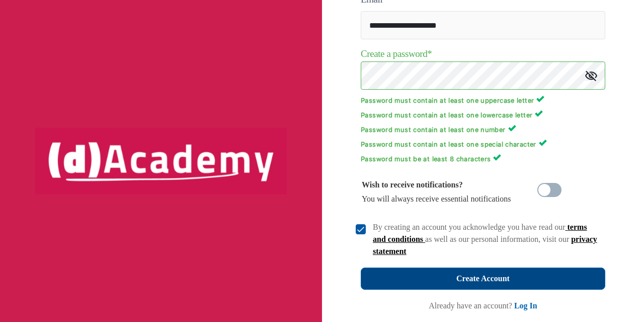 This screenshot has width=644, height=322. I want to click on div: You will always receive essential notifications, so click(436, 192).